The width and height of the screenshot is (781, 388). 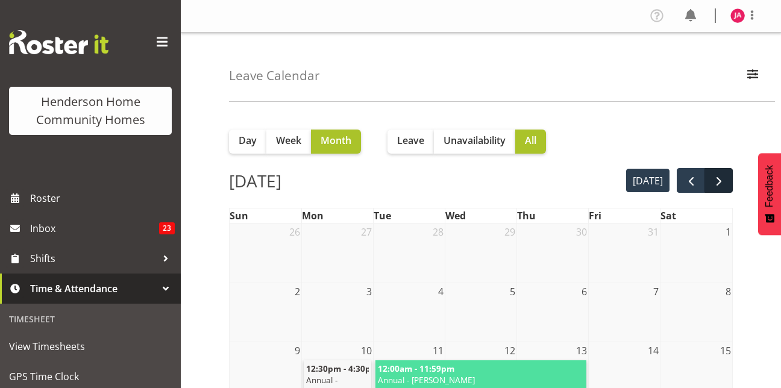 I want to click on span: Thu, so click(x=526, y=216).